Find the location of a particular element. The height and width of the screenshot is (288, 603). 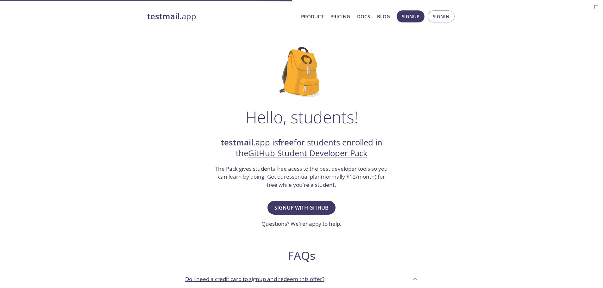

img: github-student-backpack.png is located at coordinates (301, 72).